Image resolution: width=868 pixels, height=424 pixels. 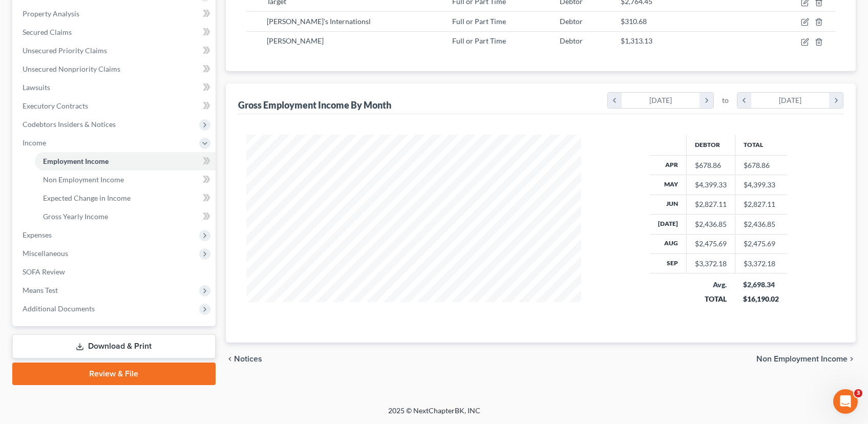 What do you see at coordinates (114, 69) in the screenshot?
I see `a: Unsecured Nonpriority Claims` at bounding box center [114, 69].